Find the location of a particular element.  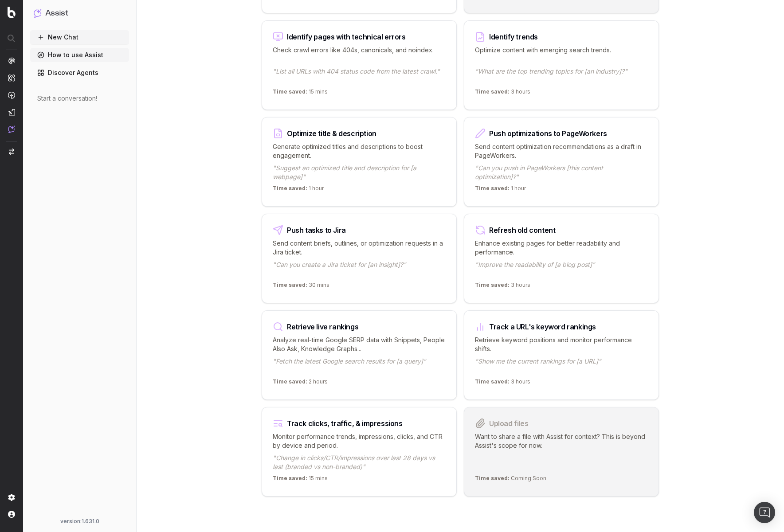

div: Track a URL's keyword rankings is located at coordinates (542, 327).